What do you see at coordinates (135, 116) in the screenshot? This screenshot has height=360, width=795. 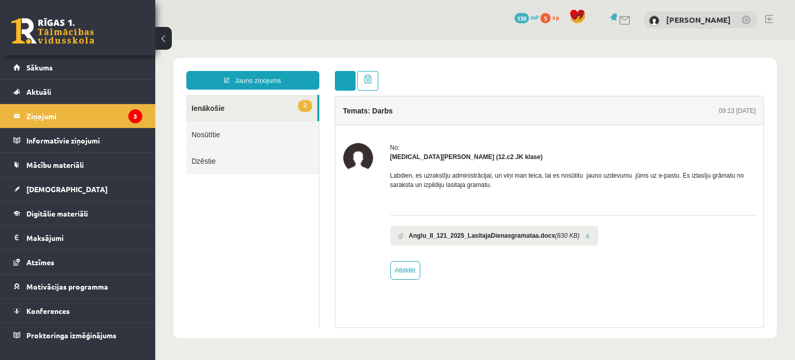 I see `i: 3` at bounding box center [135, 116].